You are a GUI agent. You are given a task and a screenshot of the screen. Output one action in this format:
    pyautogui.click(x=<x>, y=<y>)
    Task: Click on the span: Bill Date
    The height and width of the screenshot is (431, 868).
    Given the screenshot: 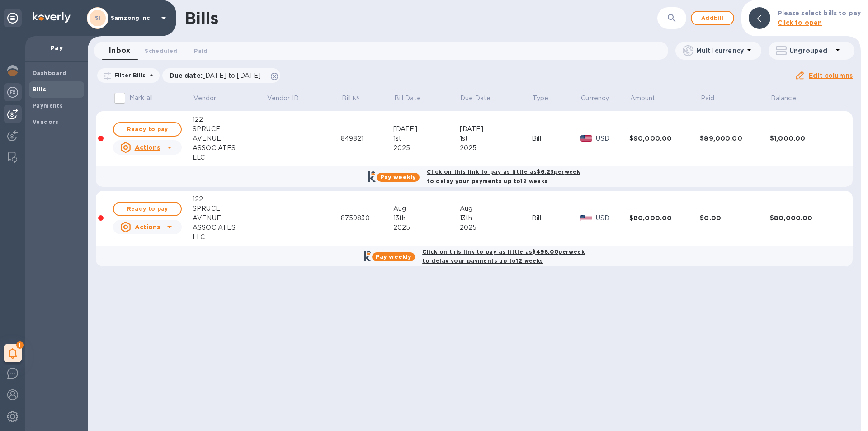 What is the action you would take?
    pyautogui.click(x=414, y=98)
    